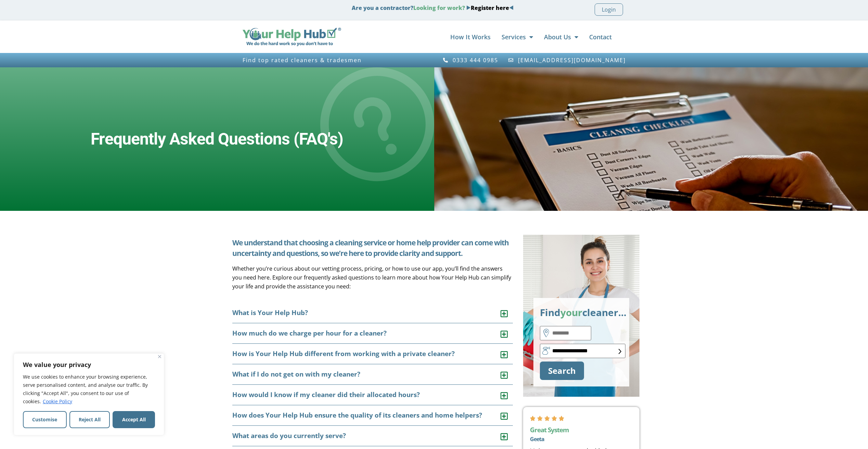 The image size is (868, 449). What do you see at coordinates (269, 313) in the screenshot?
I see `a: What is Your Help Hub?` at bounding box center [269, 313].